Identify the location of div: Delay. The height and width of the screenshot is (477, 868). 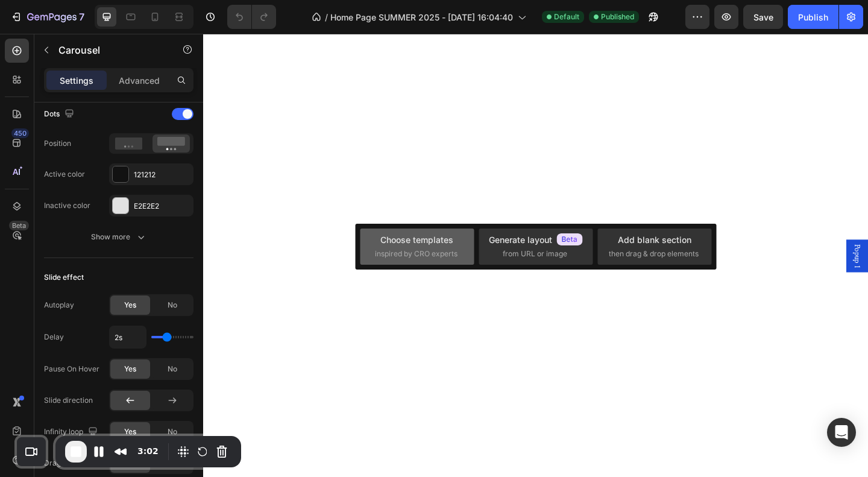
(54, 337).